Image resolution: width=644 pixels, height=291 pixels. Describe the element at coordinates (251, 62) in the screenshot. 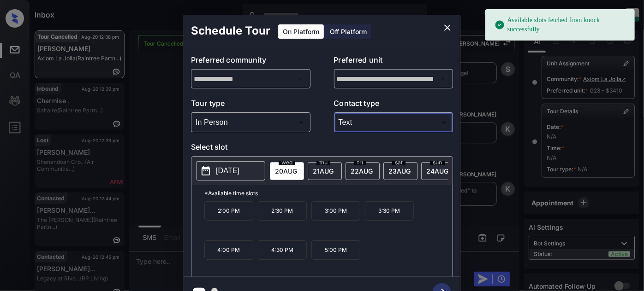

I see `p: Preferred community` at that location.